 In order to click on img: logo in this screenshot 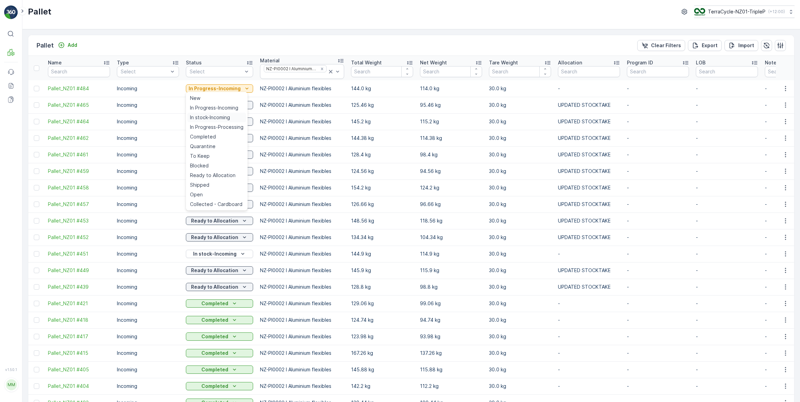, I will do `click(11, 12)`.